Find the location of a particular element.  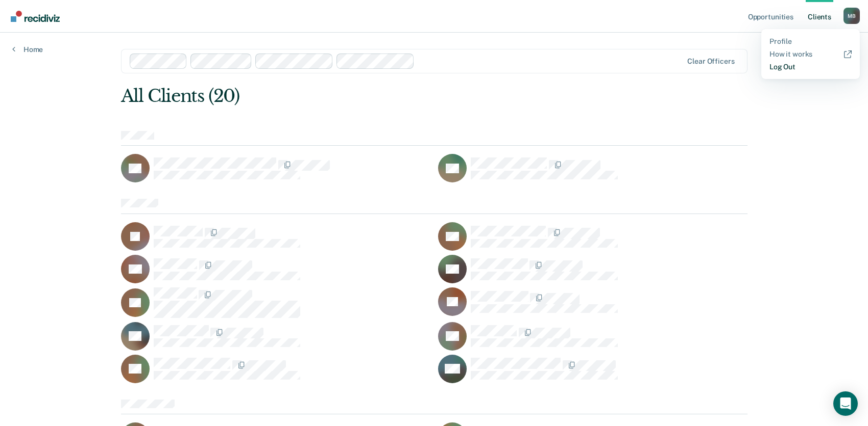

button: Profile dropdown button is located at coordinates (851, 16).